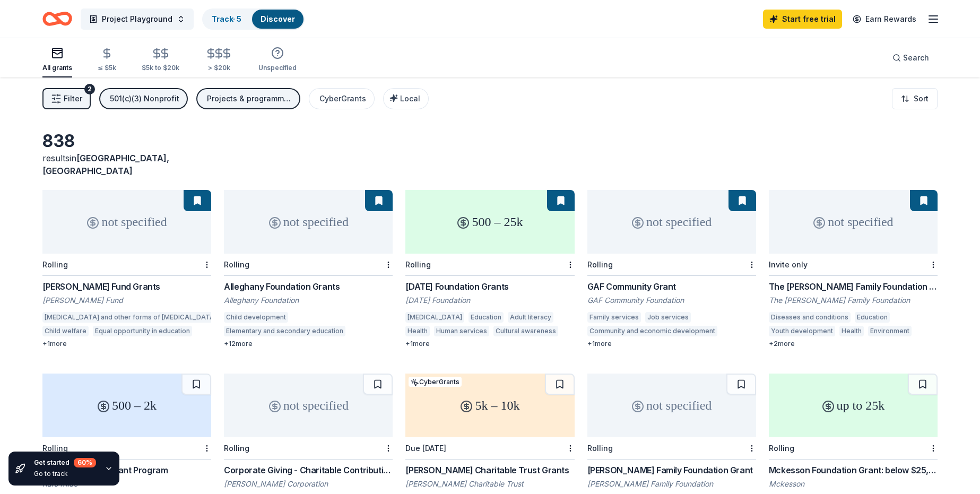  I want to click on span: Local, so click(410, 98).